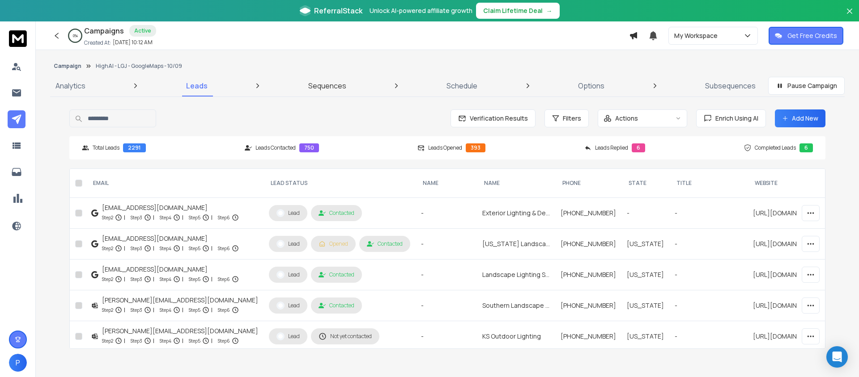  What do you see at coordinates (462, 86) in the screenshot?
I see `a: Schedule` at bounding box center [462, 86].